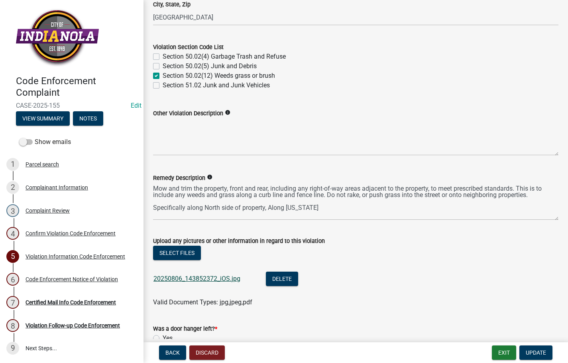  What do you see at coordinates (13, 302) in the screenshot?
I see `div: 7` at bounding box center [13, 302].